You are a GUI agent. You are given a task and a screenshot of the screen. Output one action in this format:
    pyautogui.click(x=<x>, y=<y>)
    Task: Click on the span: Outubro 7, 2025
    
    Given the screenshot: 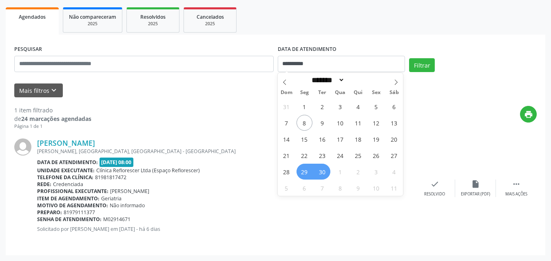 What is the action you would take?
    pyautogui.click(x=322, y=188)
    